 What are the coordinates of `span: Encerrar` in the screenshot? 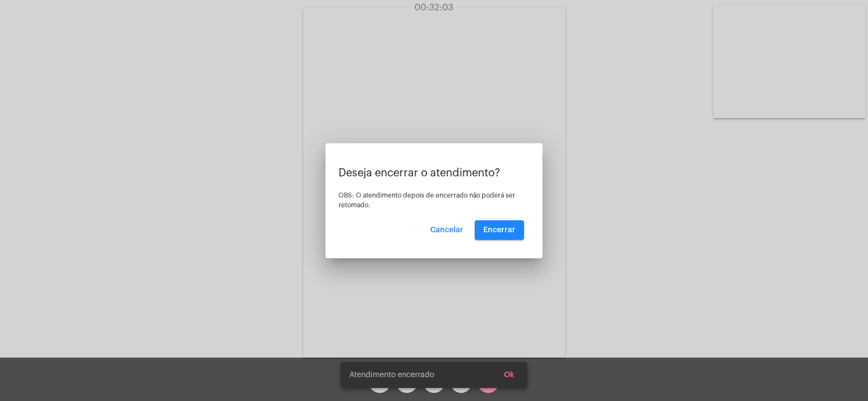 It's located at (499, 230).